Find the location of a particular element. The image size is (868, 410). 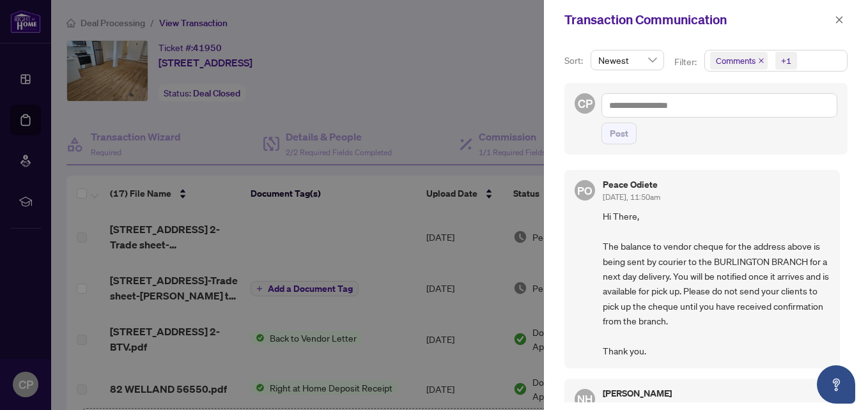

span: Newest is located at coordinates (627, 60).